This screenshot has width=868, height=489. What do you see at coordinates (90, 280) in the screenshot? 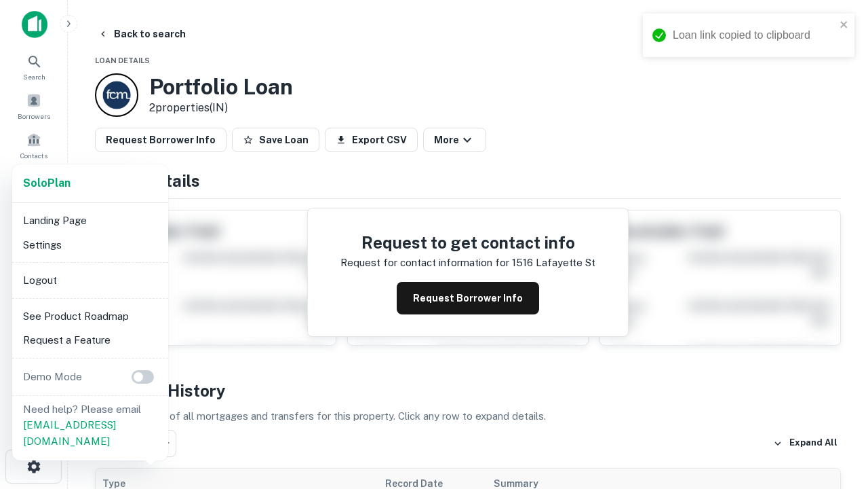
I see `li: Logout` at bounding box center [90, 280].